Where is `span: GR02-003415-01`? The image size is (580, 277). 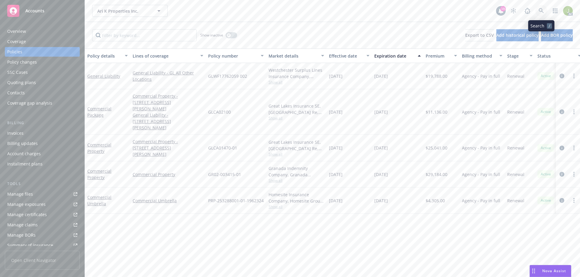
span: GR02-003415-01 is located at coordinates (224, 174).